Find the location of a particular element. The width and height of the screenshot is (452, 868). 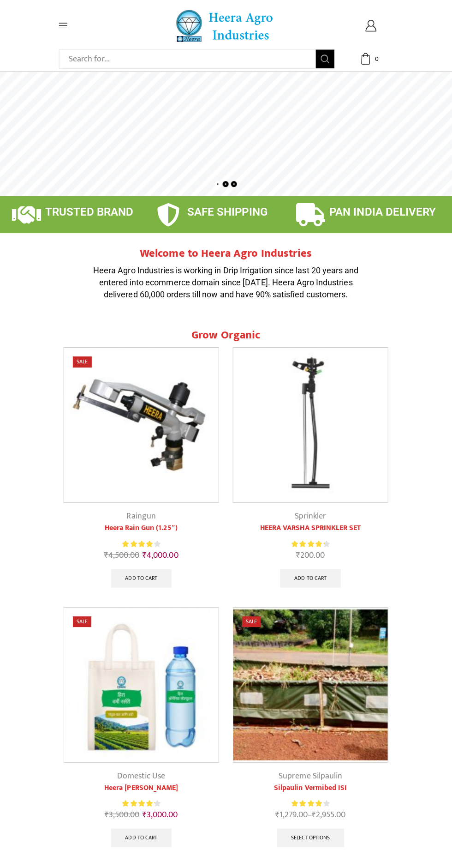

span: 0 is located at coordinates (376, 59).